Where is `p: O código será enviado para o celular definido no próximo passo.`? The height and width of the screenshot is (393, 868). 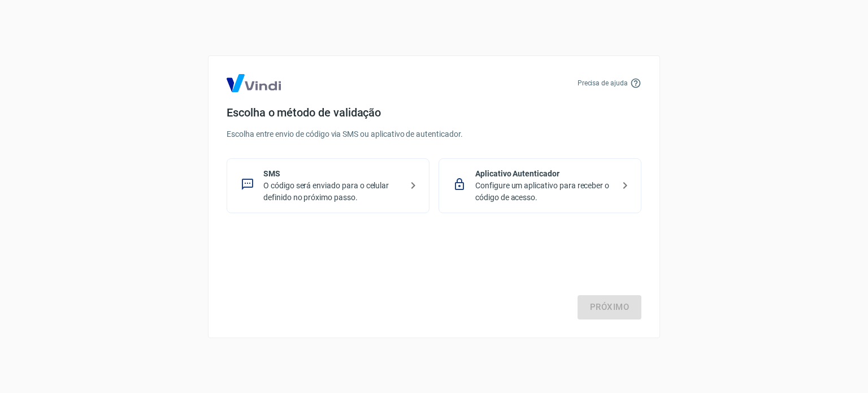
p: O código será enviado para o celular definido no próximo passo. is located at coordinates (332, 192).